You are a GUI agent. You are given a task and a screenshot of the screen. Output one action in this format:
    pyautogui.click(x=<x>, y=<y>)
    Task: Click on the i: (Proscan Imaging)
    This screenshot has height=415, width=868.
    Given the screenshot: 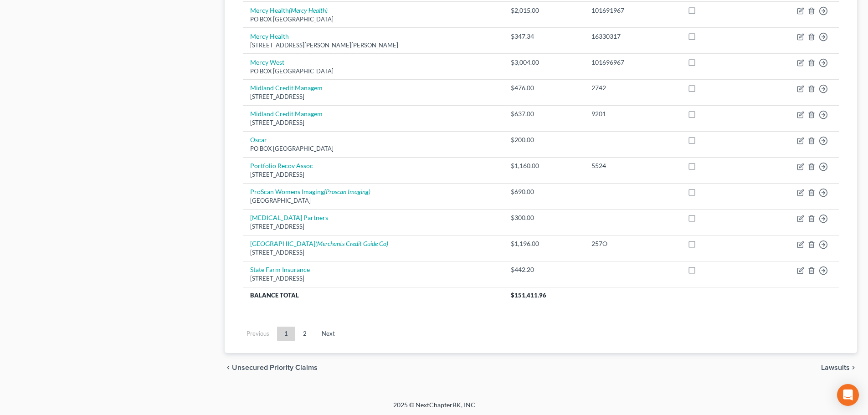 What is the action you would take?
    pyautogui.click(x=347, y=192)
    